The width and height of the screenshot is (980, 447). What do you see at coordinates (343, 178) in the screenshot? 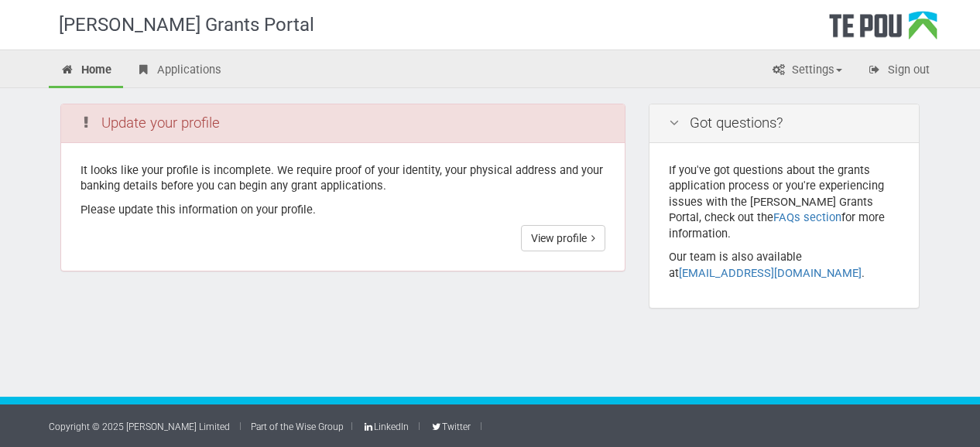
I see `p: It looks like your profile is incomplete. We require proof of your identity, your physical addres...` at bounding box center [343, 178].